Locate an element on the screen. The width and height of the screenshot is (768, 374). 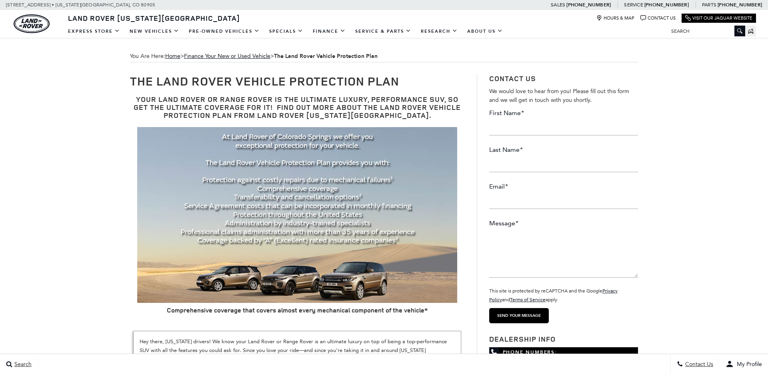
a: New Vehicles is located at coordinates (154, 31).